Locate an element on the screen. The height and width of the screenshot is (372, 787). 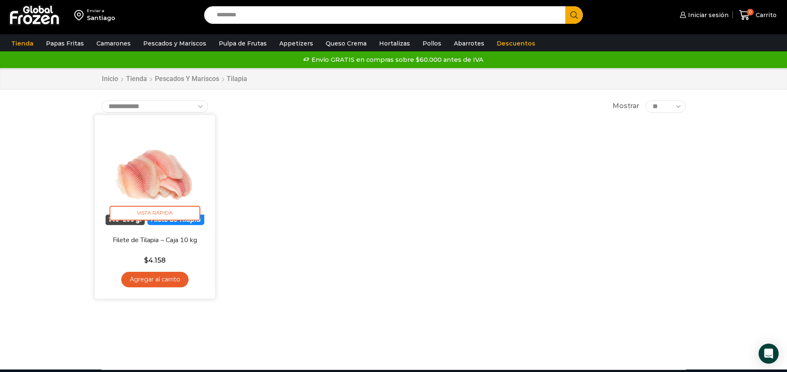
select: Pedido de la tienda is located at coordinates (154, 106).